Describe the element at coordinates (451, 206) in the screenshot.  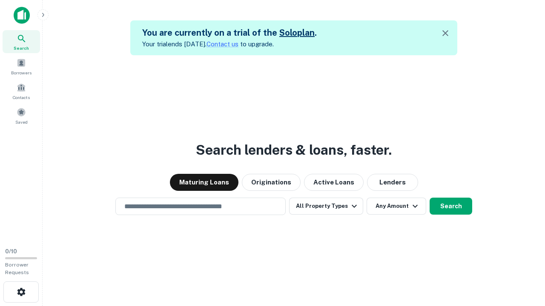
I see `button: Search` at that location.